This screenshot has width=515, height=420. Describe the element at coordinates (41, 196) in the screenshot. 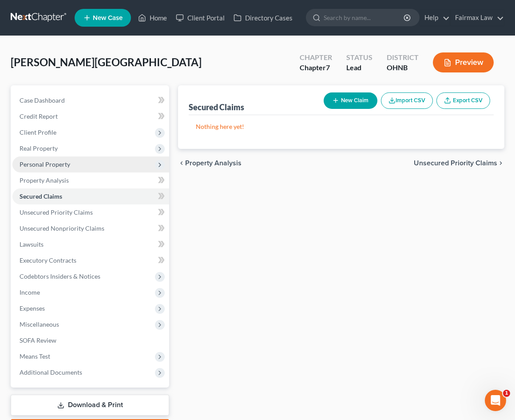

I see `span: Secured Claims` at that location.